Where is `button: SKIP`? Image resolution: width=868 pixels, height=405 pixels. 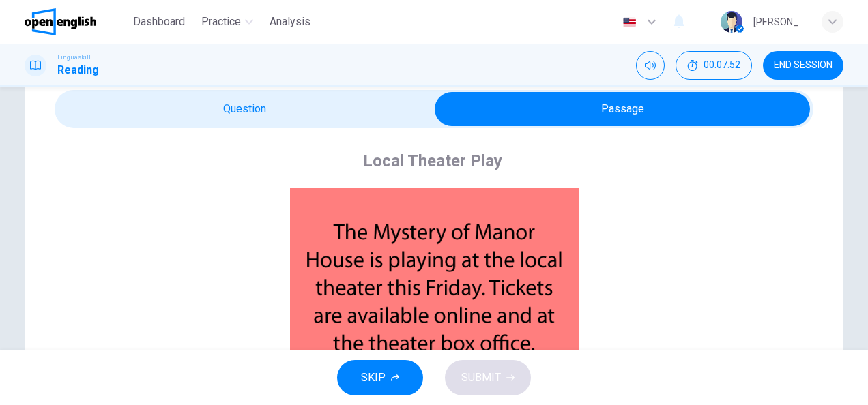
button: SKIP is located at coordinates (380, 378).